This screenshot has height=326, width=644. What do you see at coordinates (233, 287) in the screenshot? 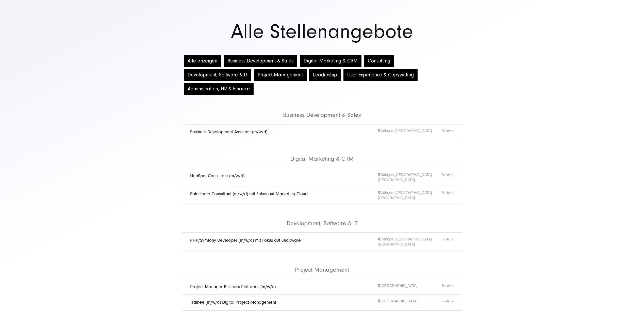
I see `a: Project Manager Business Platforms (m/w/d)` at bounding box center [233, 287].